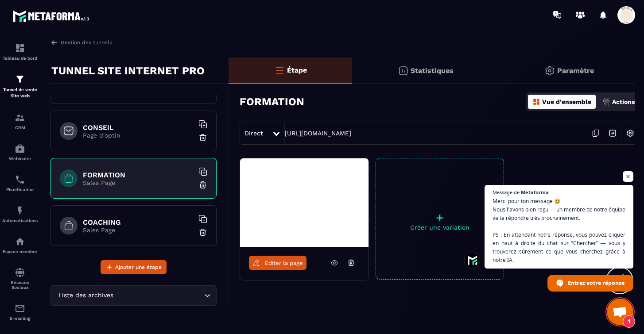 This screenshot has height=334, width=644. I want to click on img: email, so click(20, 309).